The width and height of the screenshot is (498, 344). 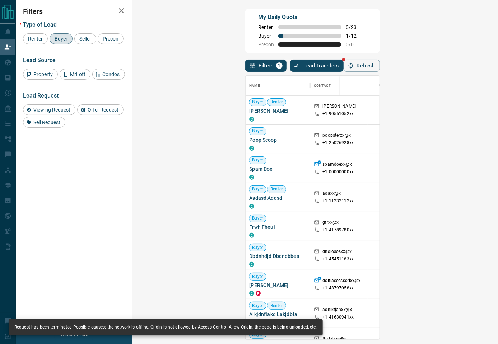 What do you see at coordinates (44, 122) in the screenshot?
I see `div: Sell Request` at bounding box center [44, 122].